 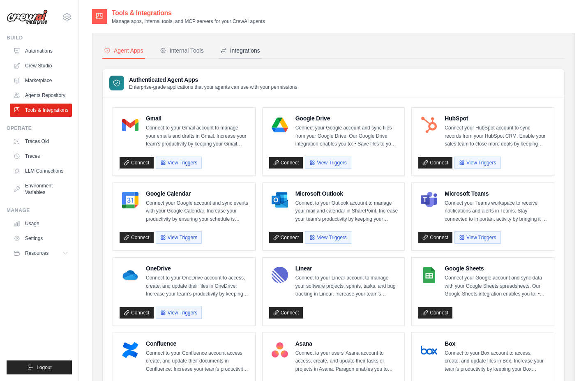 I want to click on a: Usage, so click(x=41, y=224).